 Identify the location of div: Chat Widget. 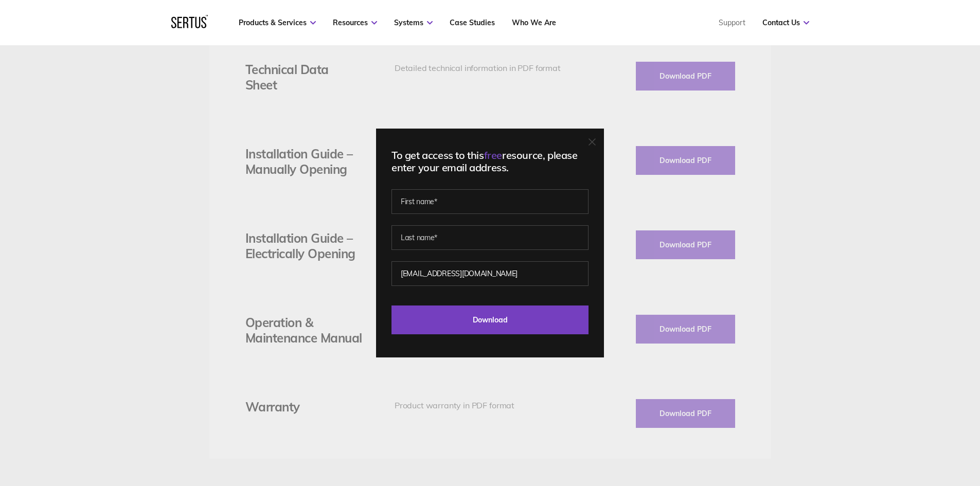
(888, 427).